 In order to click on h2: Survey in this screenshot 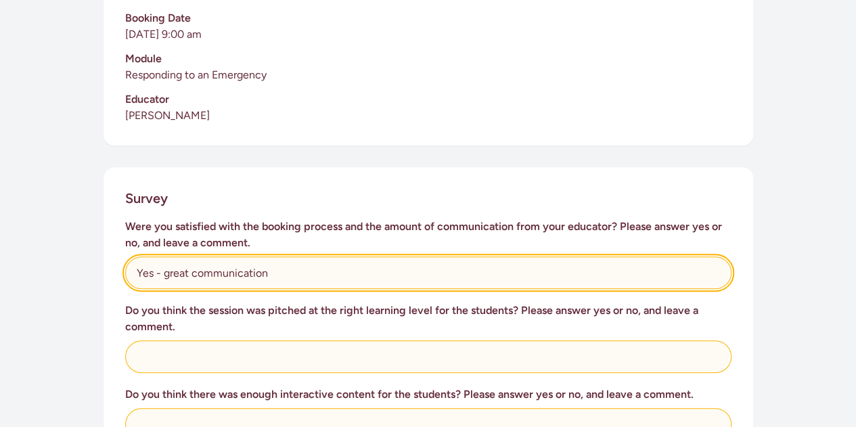, I will do `click(146, 198)`.